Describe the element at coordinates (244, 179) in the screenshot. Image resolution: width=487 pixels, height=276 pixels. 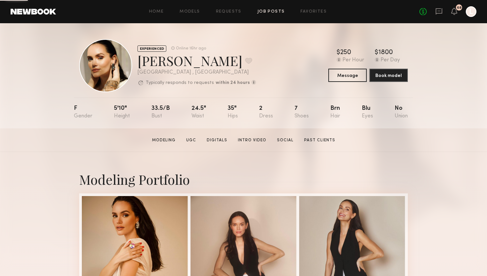
I see `div: Modeling Portfolio` at that location.